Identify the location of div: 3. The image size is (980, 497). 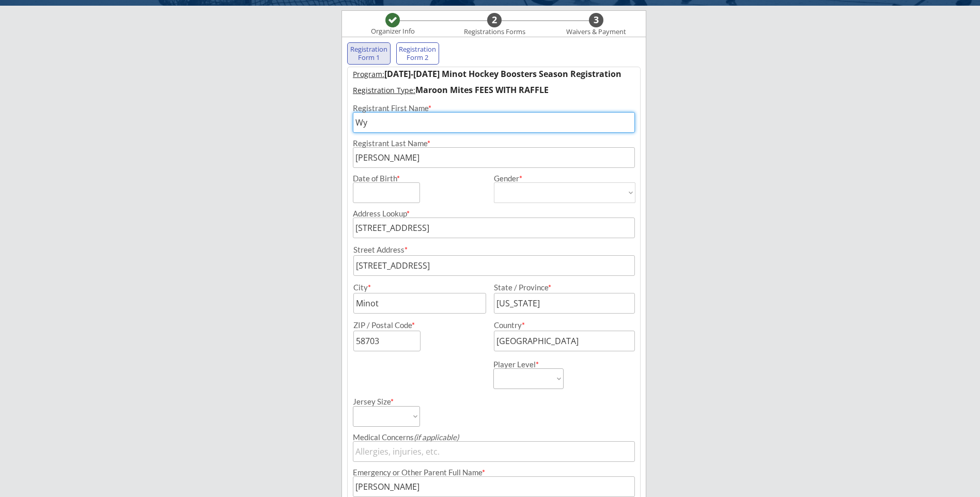
(596, 20).